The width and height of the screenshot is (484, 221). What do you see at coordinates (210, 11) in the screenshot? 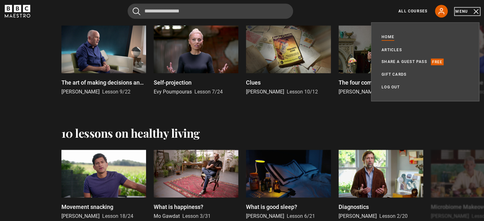
I see `input: Search` at bounding box center [210, 11].